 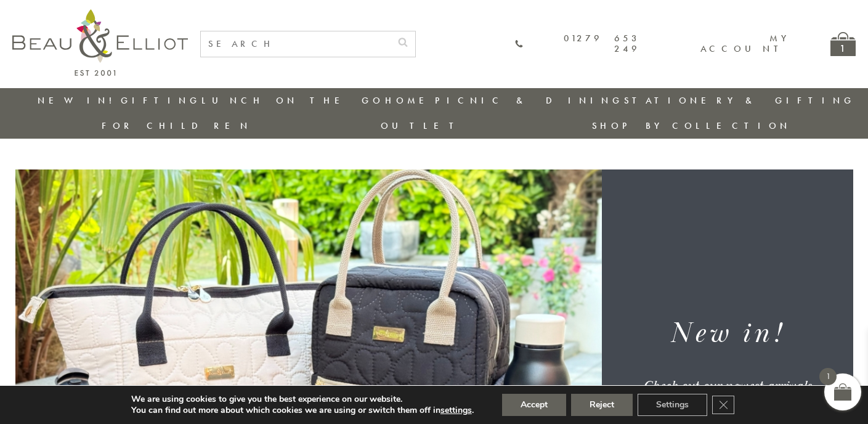 What do you see at coordinates (727, 333) in the screenshot?
I see `h1: New in!` at bounding box center [727, 333].